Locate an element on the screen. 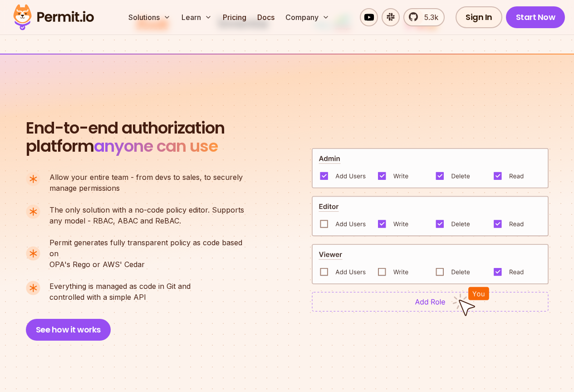  h2: platform is located at coordinates (125, 137).